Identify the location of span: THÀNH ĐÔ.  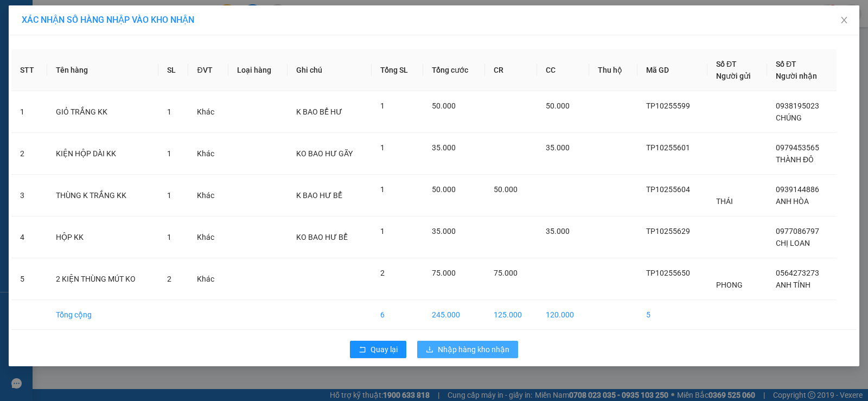
(795, 160).